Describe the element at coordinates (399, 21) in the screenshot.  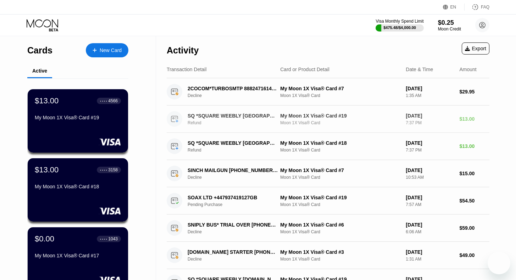
I see `div: Visa Monthly Spend Limit` at that location.